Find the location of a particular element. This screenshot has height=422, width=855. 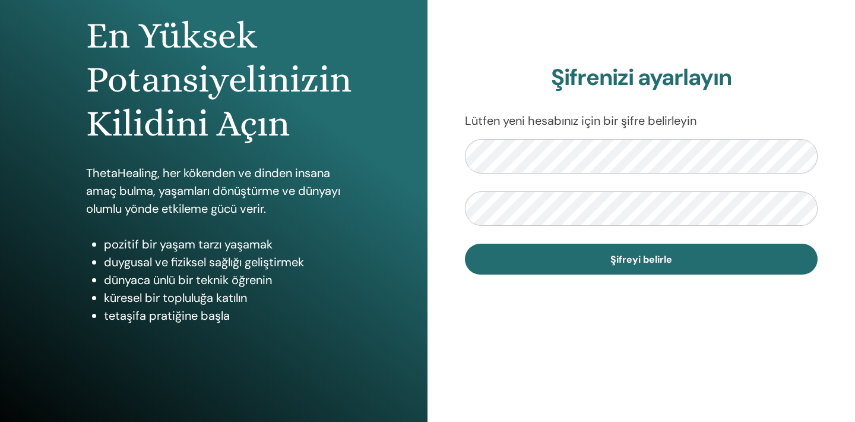

li: küresel bir topluluğa katılın is located at coordinates (223, 297).